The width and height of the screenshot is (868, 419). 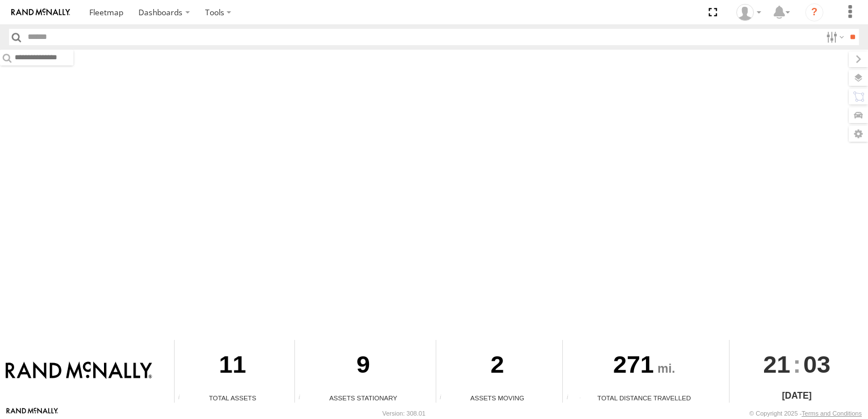 What do you see at coordinates (497, 367) in the screenshot?
I see `div: 2` at bounding box center [497, 367].